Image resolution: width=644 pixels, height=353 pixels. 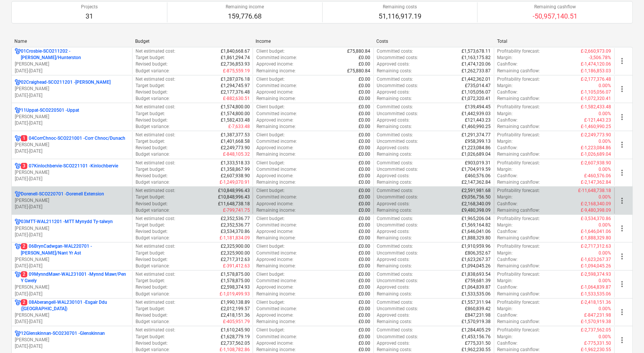 I want to click on p: £1,387,377.53, so click(x=235, y=135).